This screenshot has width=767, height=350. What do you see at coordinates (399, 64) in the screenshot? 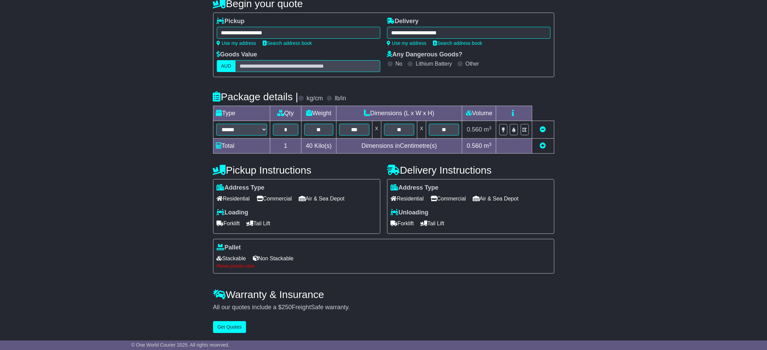
I see `label: No` at bounding box center [399, 64].